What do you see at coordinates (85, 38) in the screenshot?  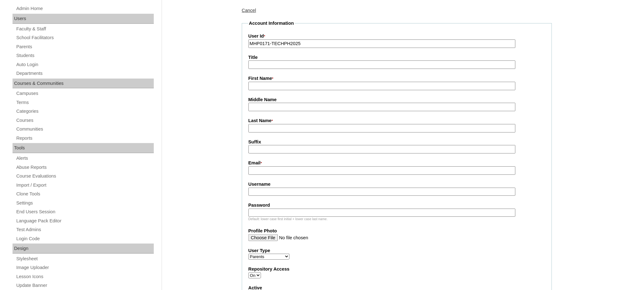 I see `a: School Facilitators` at bounding box center [85, 38].